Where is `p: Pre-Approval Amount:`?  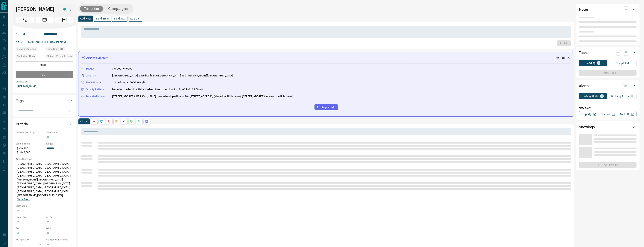 p: Pre-Approval Amount: is located at coordinates (59, 239).